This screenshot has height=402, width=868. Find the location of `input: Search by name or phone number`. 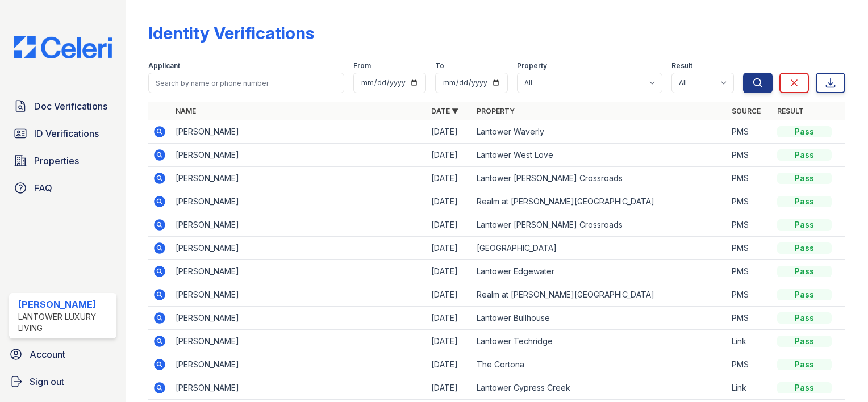

input: Search by name or phone number is located at coordinates (246, 83).